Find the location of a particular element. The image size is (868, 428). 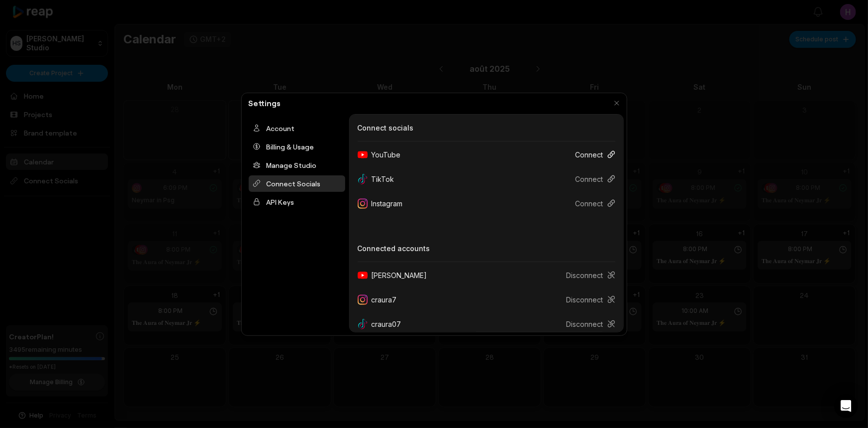

div: Instagram is located at coordinates (385, 203).